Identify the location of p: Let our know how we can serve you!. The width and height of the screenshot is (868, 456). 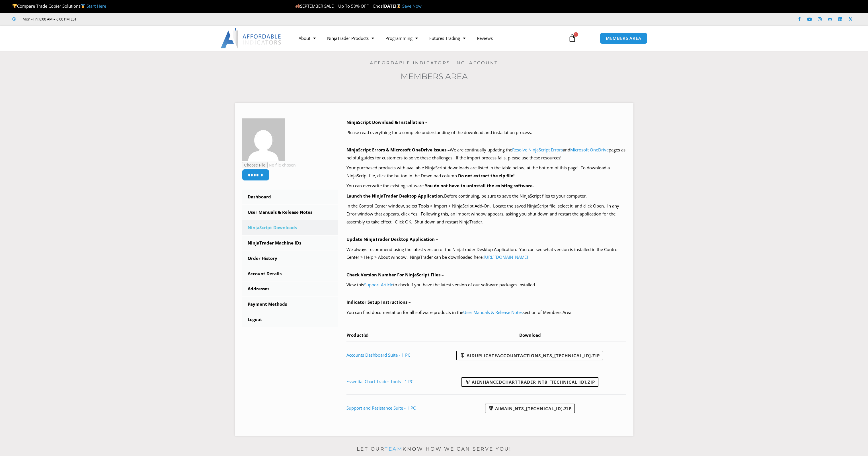
(434, 449).